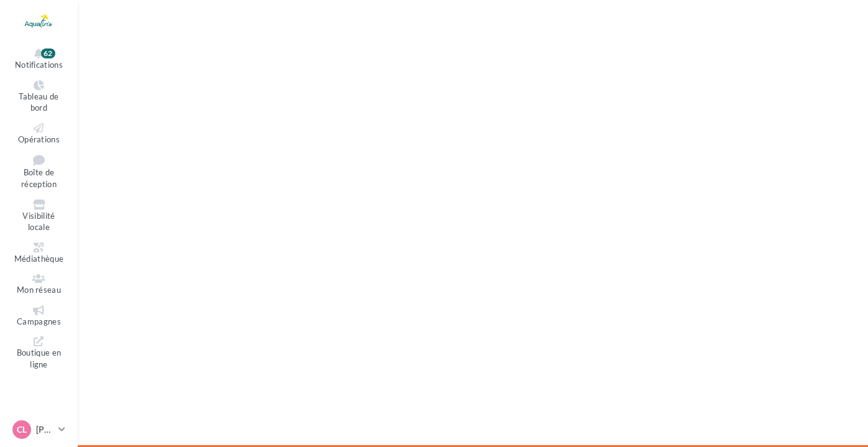 Image resolution: width=868 pixels, height=447 pixels. What do you see at coordinates (39, 253) in the screenshot?
I see `a: Médiathèque` at bounding box center [39, 253].